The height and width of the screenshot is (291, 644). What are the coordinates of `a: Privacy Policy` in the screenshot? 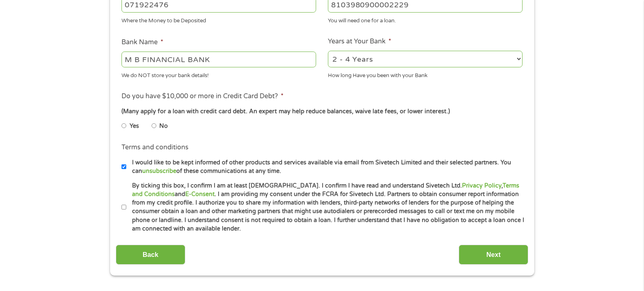 It's located at (482, 185).